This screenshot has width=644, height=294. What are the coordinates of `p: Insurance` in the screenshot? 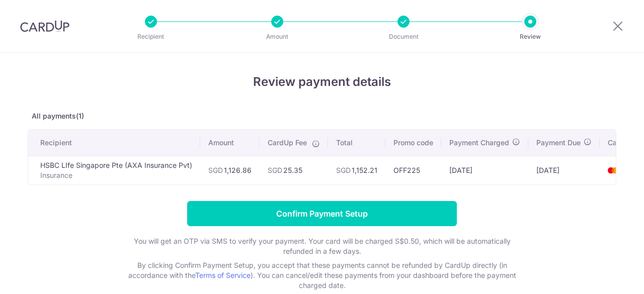 It's located at (116, 176).